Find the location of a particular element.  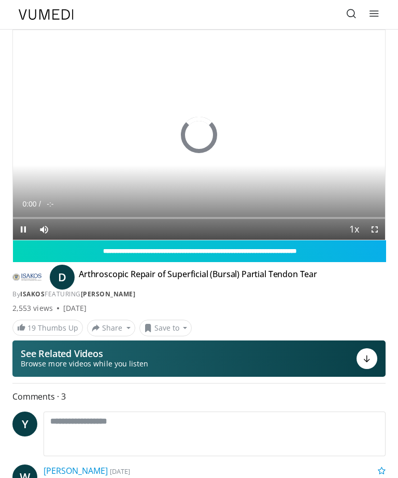

button: Pause is located at coordinates (23, 229).